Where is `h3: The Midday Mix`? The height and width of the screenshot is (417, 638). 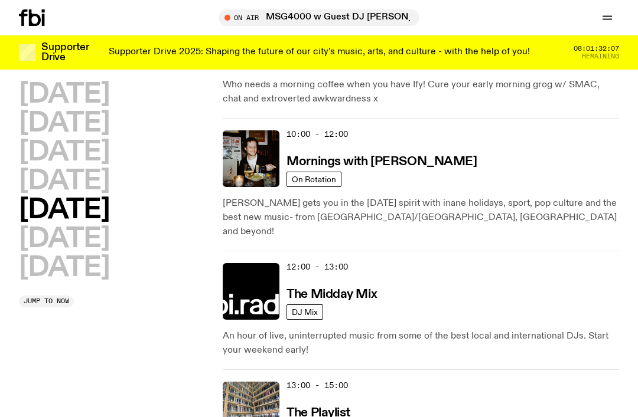
h3: The Midday Mix is located at coordinates (331, 295).